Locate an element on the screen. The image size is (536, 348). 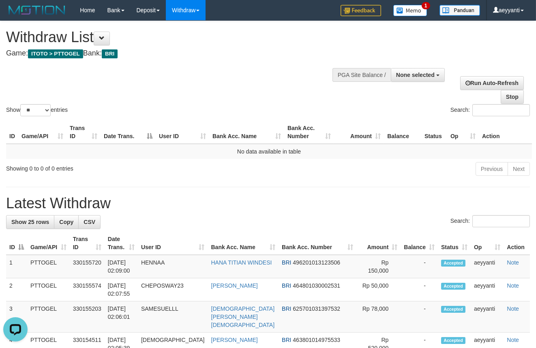
th: ID: activate to sort column descending is located at coordinates (17, 243).